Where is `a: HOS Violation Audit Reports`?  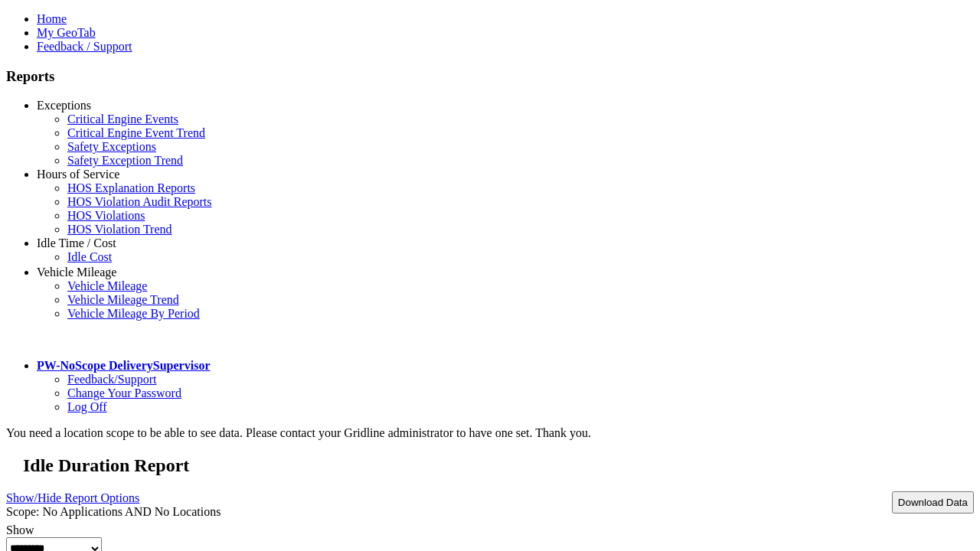
a: HOS Violation Audit Reports is located at coordinates (140, 202).